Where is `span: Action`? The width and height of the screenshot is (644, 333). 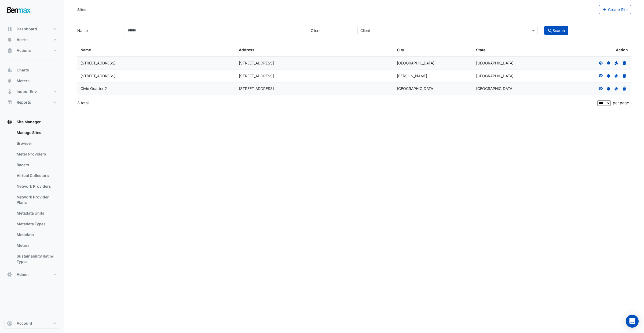 span: Action is located at coordinates (622, 50).